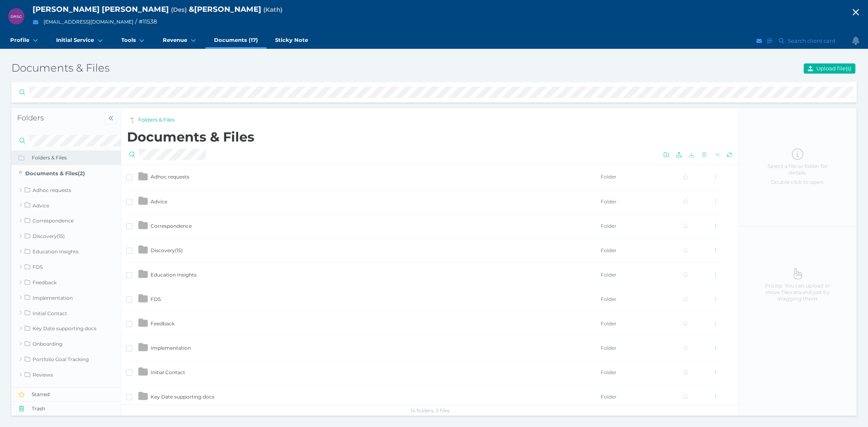  Describe the element at coordinates (66, 359) in the screenshot. I see `a: Portfolio Goal Tracking` at that location.